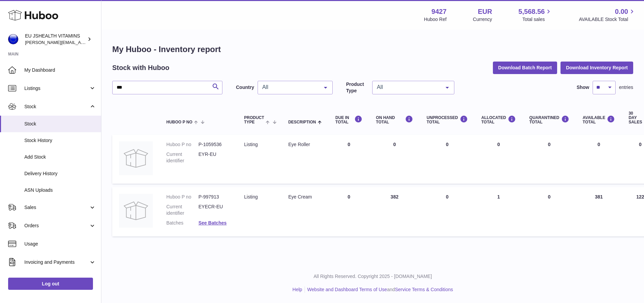  I want to click on div: Currency, so click(482, 19).